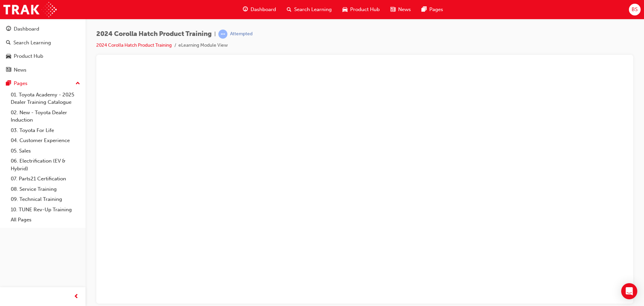  What do you see at coordinates (42, 49) in the screenshot?
I see `button: DashboardSearch LearningProduct HubNews` at bounding box center [42, 49].